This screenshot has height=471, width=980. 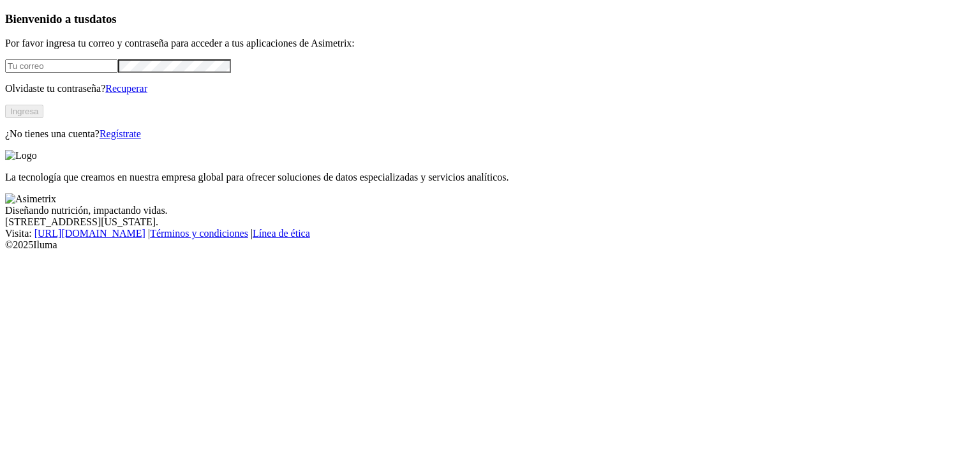 I want to click on img: Logo, so click(x=21, y=156).